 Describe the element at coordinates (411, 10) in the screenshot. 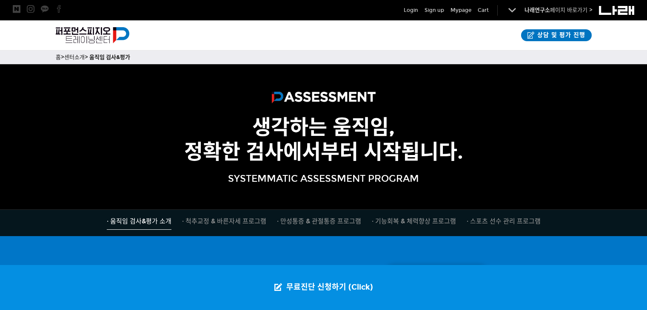

I see `a: Login` at that location.